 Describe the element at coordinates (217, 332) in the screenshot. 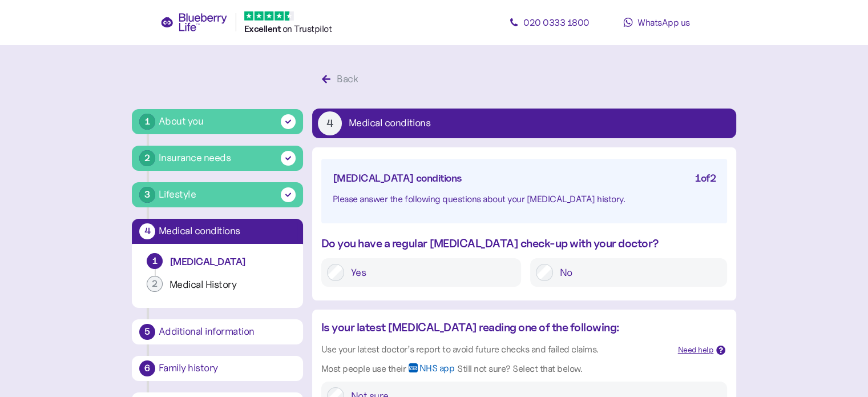

I see `button: 5Additional information` at that location.